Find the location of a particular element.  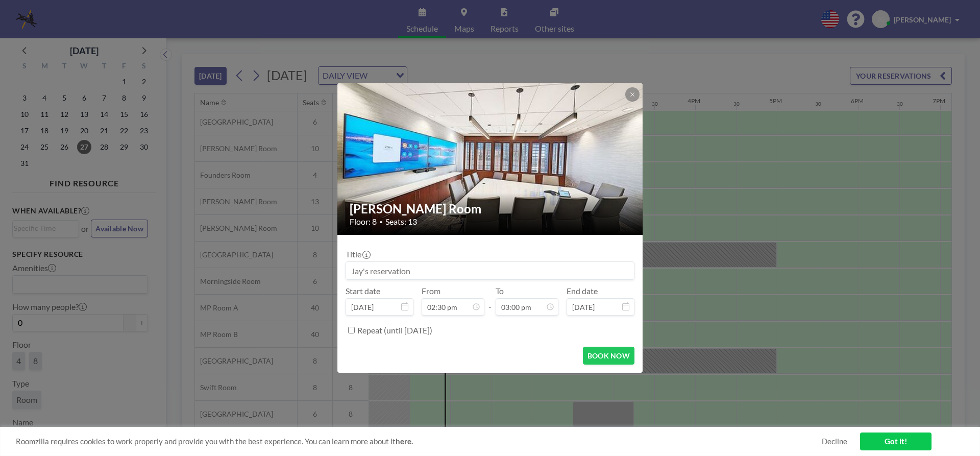

label: From is located at coordinates (431, 291).